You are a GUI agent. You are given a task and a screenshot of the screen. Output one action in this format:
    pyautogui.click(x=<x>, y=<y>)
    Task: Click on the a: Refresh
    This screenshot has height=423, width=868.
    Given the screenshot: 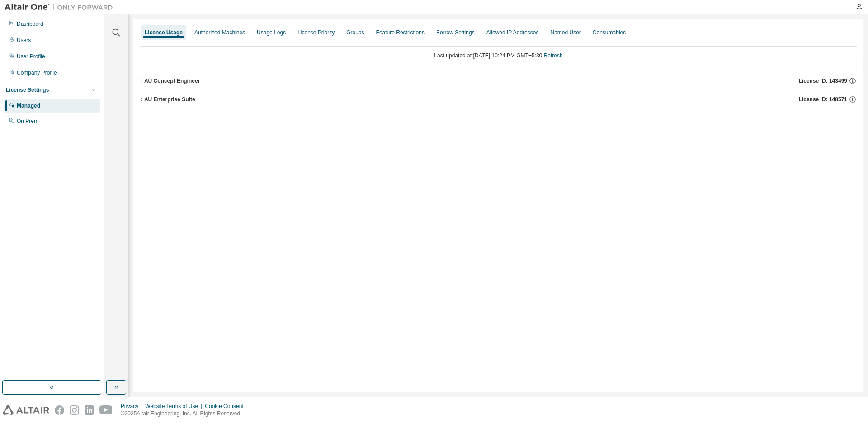 What is the action you would take?
    pyautogui.click(x=553, y=56)
    